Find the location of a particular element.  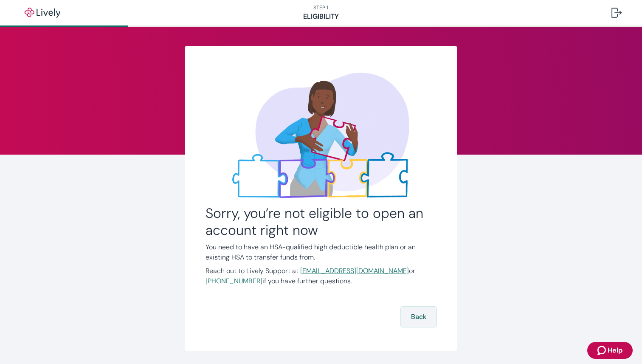

h2: Sorry, you’re not eligible to open an account right now is located at coordinates (321, 221).